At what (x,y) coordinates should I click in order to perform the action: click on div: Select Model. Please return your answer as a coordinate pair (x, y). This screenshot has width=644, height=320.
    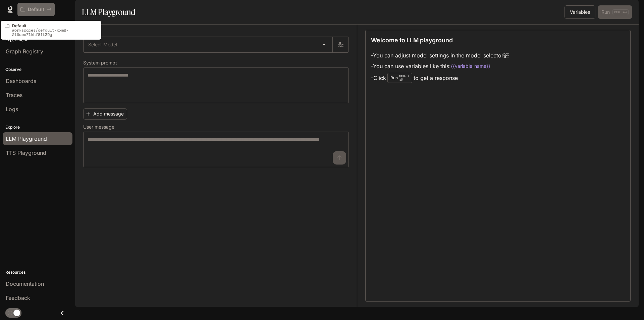
    Looking at the image, I should click on (208, 45).